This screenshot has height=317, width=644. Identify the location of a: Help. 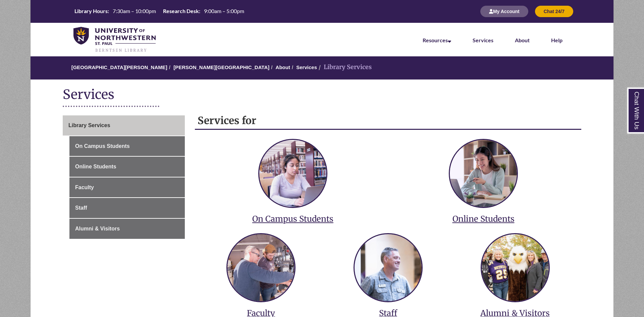
(557, 40).